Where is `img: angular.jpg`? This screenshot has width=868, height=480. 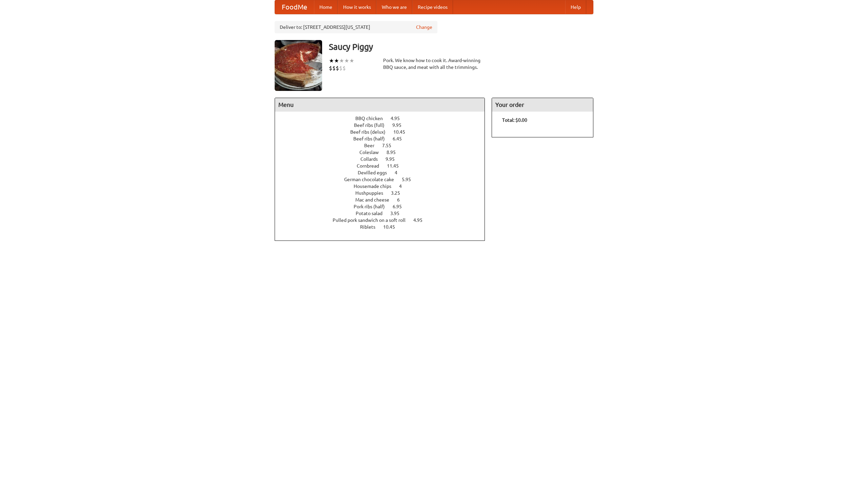 img: angular.jpg is located at coordinates (299, 65).